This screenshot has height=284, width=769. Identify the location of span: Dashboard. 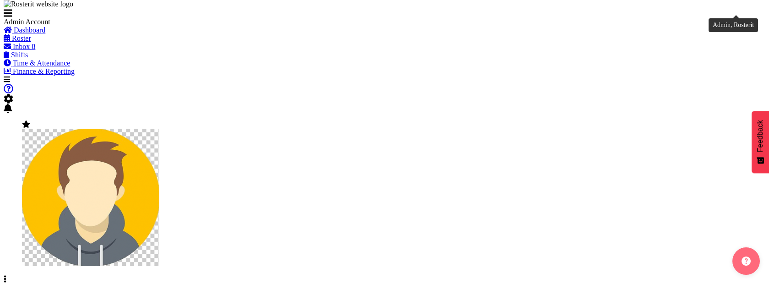
(29, 30).